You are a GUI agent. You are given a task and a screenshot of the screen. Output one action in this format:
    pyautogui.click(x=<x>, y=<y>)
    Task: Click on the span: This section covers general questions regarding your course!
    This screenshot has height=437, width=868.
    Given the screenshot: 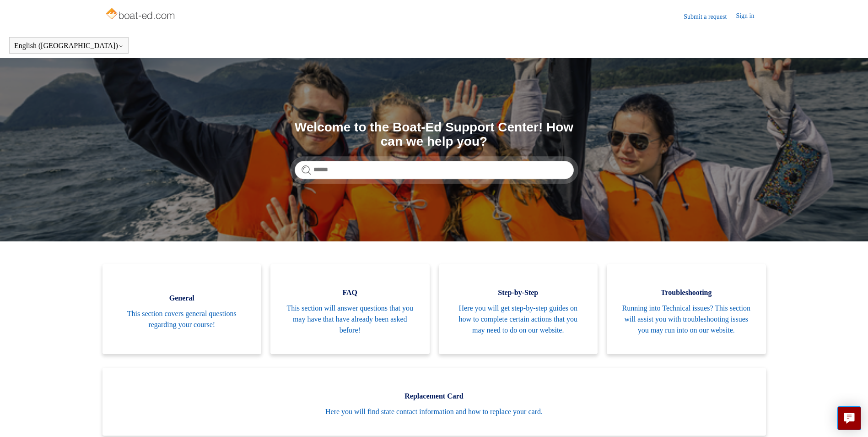 What is the action you would take?
    pyautogui.click(x=182, y=319)
    